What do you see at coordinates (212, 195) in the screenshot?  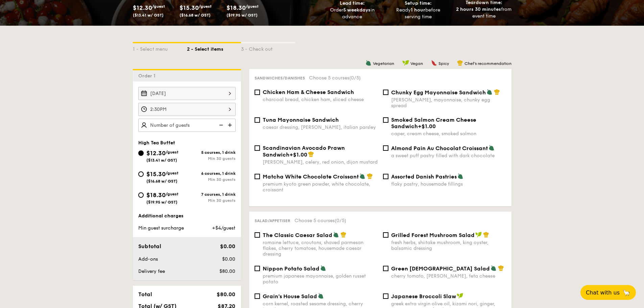 I see `div: 7 courses, 1 drink` at bounding box center [212, 195].